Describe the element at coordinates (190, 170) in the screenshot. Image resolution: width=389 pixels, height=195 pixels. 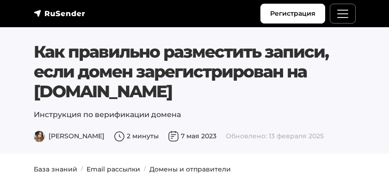
I see `a: Домены и отправители` at that location.